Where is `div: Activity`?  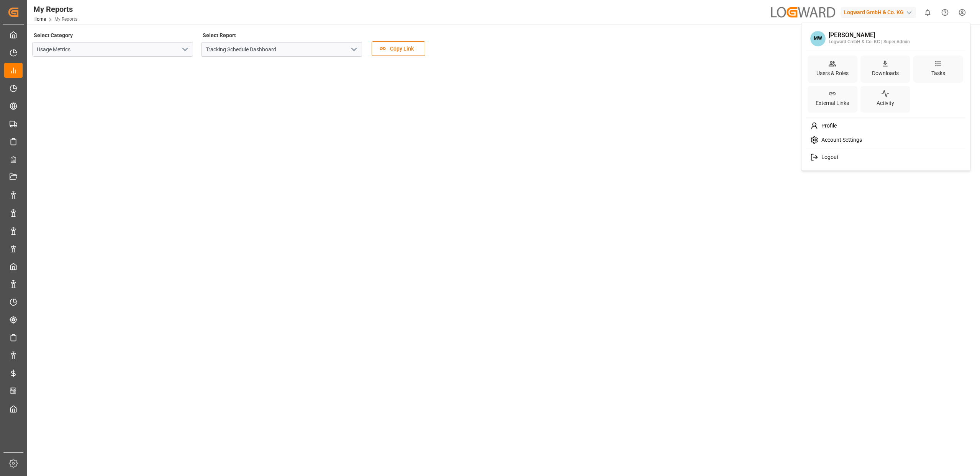 div: Activity is located at coordinates (885, 103).